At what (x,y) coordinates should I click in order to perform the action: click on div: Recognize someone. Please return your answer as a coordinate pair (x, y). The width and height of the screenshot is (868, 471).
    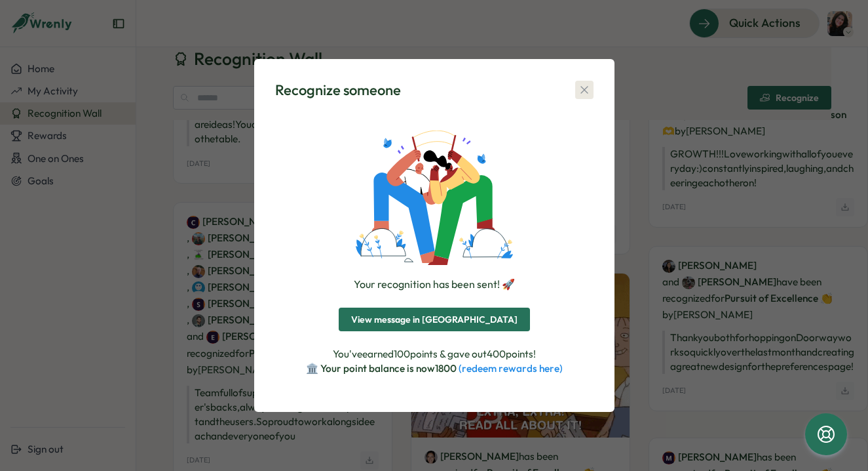
    Looking at the image, I should click on (338, 90).